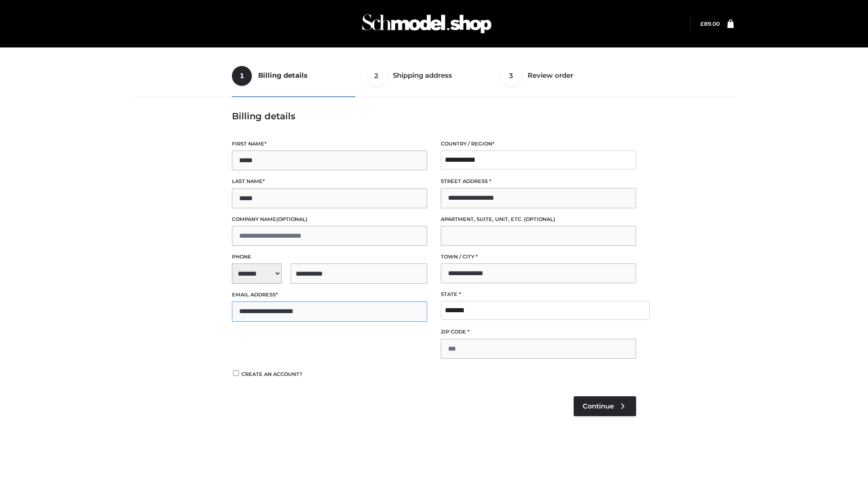 The width and height of the screenshot is (868, 488). I want to click on label: Last name, so click(329, 181).